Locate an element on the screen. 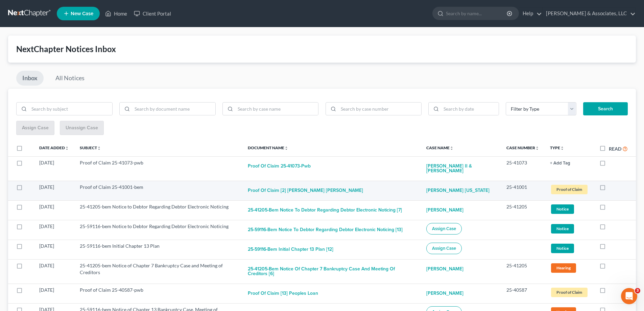 The image size is (644, 311). td: 25-59116-bem Notice to Debtor Regarding Debtor Electronic Noticing is located at coordinates (158, 230).